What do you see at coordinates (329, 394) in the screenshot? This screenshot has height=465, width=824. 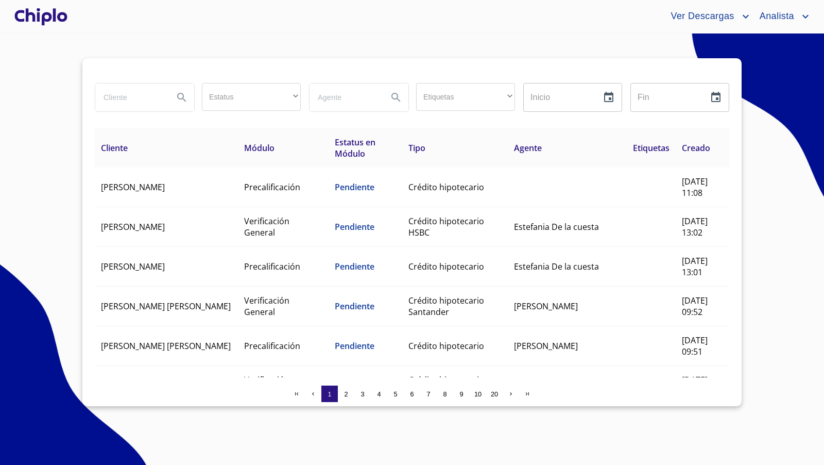 I see `span: 1` at bounding box center [329, 394].